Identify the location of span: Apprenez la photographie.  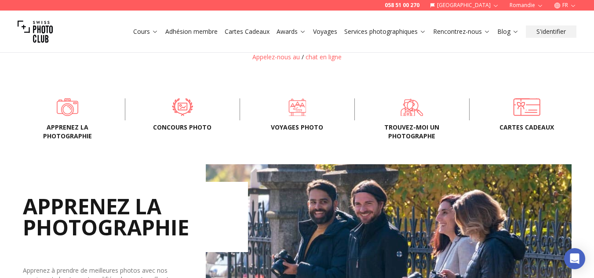
(68, 132).